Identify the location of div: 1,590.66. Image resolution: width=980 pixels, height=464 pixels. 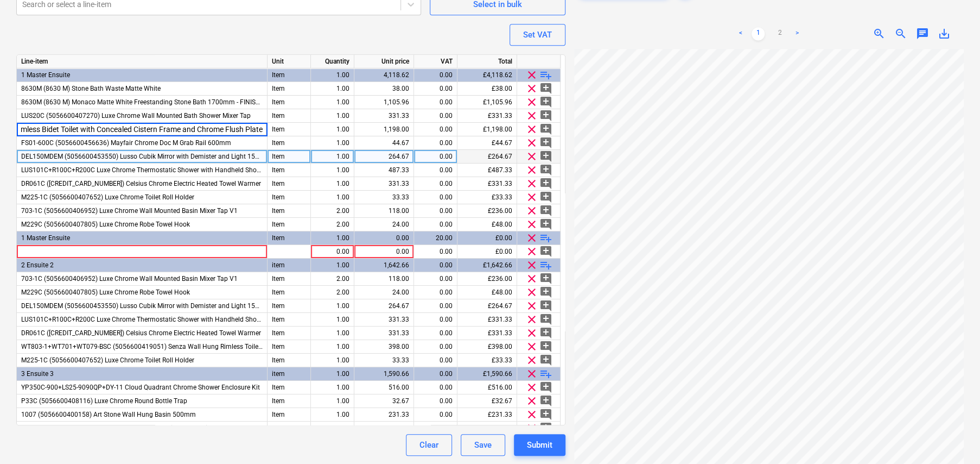
(384, 374).